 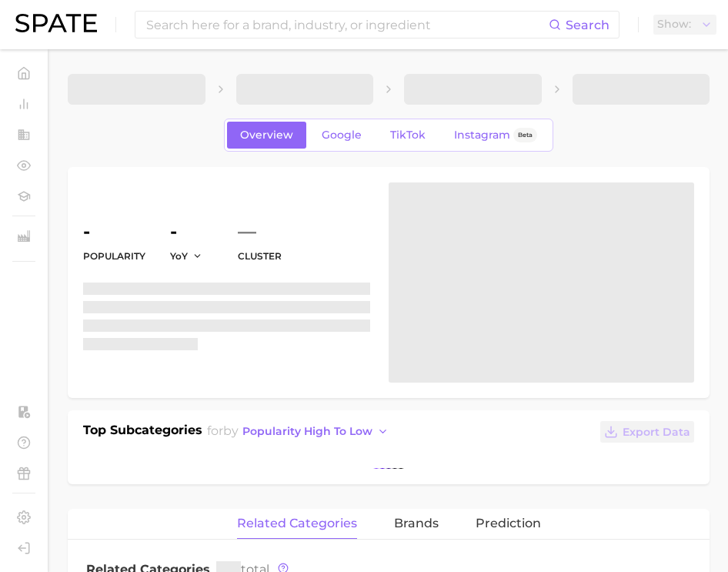 I want to click on button: Show, so click(x=685, y=25).